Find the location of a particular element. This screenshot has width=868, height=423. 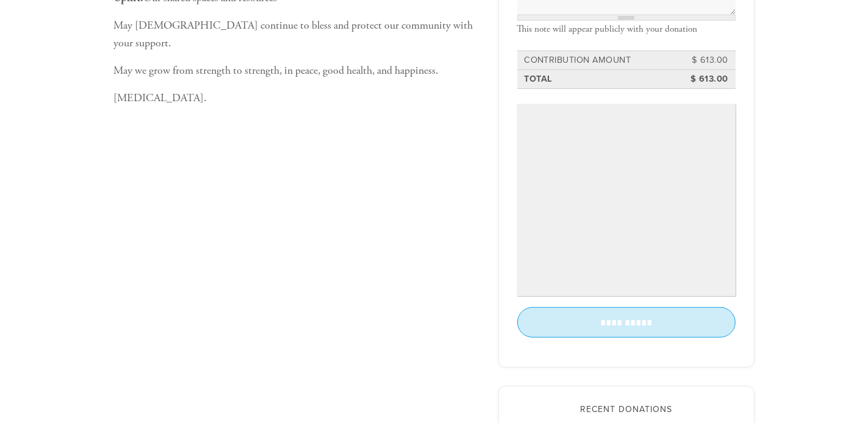

p: May we grow from strength to strength, in peace, good health, and happiness. is located at coordinates (297, 71).